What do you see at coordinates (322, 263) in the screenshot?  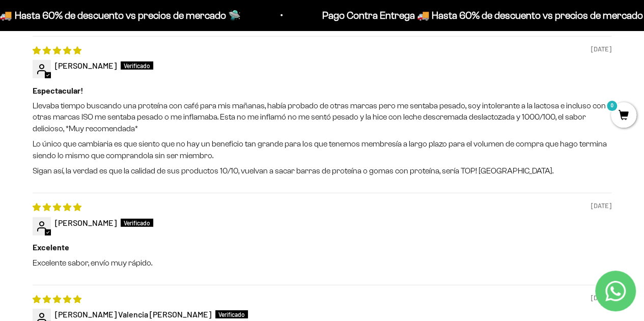 I see `p: Excelente sabor, envío muy rápido.` at bounding box center [322, 263].